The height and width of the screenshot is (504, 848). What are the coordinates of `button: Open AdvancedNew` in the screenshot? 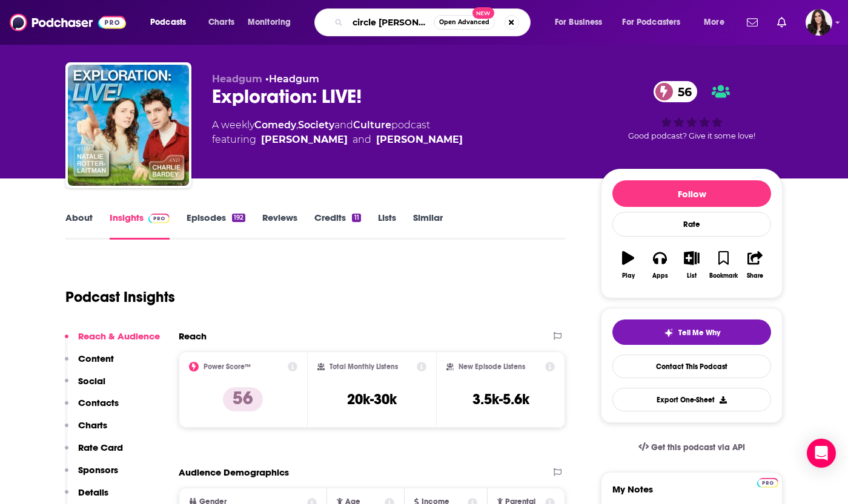 It's located at (464, 23).